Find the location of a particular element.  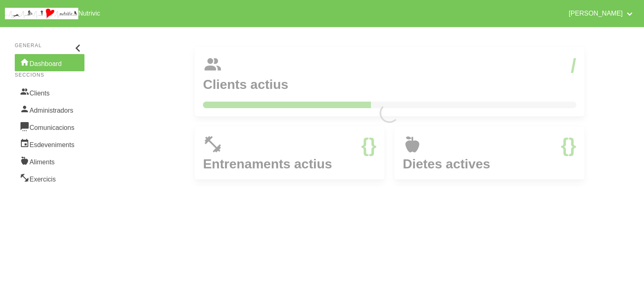

a: Dashboard is located at coordinates (49, 63).